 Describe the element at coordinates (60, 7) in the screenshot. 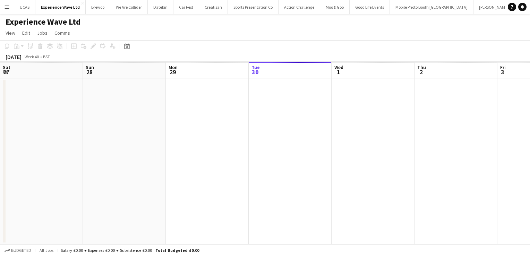

I see `button: Experience Wave Ltd` at that location.